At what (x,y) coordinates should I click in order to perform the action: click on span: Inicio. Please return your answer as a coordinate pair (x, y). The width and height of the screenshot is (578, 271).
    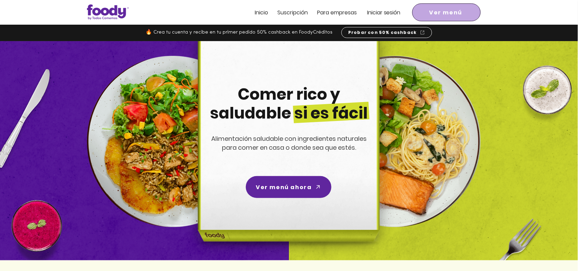
    Looking at the image, I should click on (261, 12).